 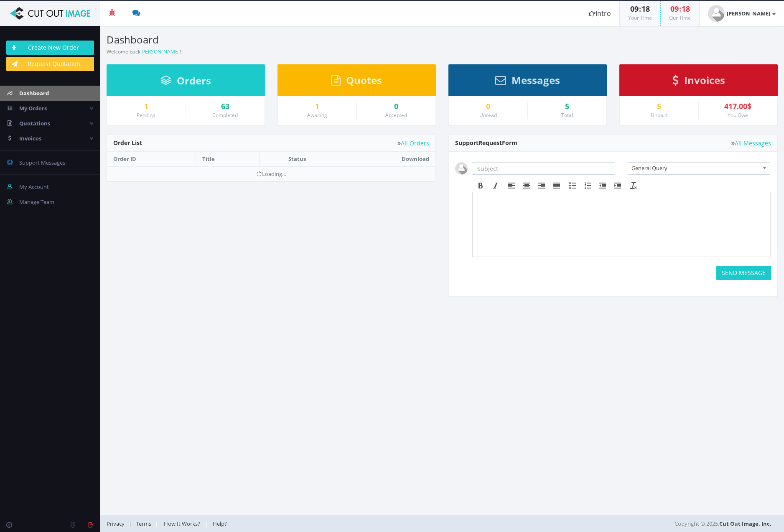 What do you see at coordinates (34, 93) in the screenshot?
I see `span: Dashboard` at bounding box center [34, 93].